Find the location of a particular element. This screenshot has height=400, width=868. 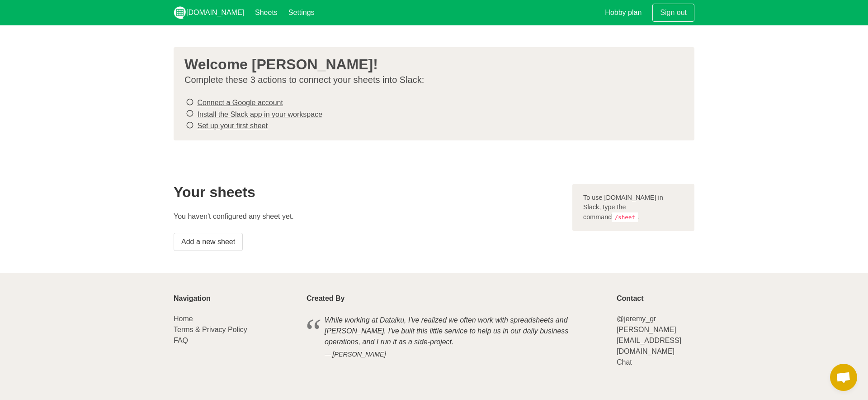

a: Set up your first sheet is located at coordinates (232, 125).